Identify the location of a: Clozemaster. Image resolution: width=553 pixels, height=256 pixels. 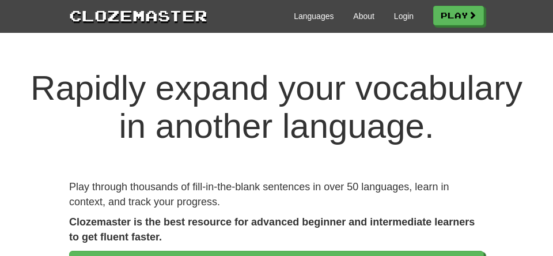
(138, 15).